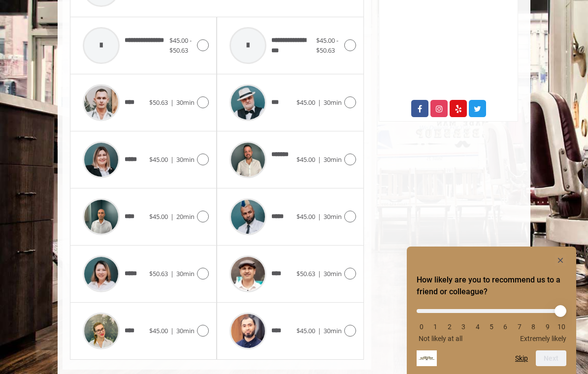 This screenshot has width=588, height=374. I want to click on li: 5, so click(492, 326).